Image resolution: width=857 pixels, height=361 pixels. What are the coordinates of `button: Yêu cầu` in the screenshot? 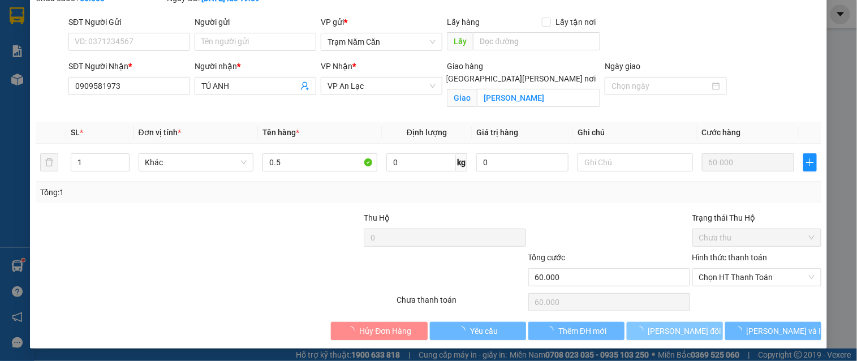 It's located at (478, 331).